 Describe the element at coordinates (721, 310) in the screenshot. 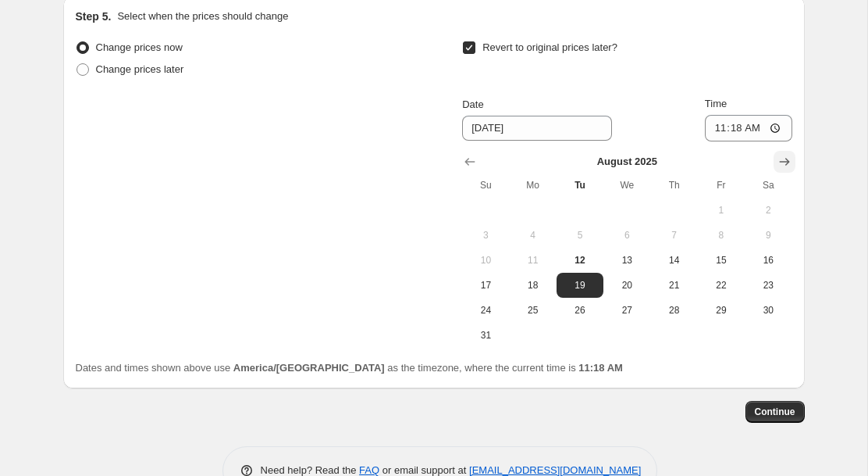

I see `button: Friday August 29 2025` at that location.